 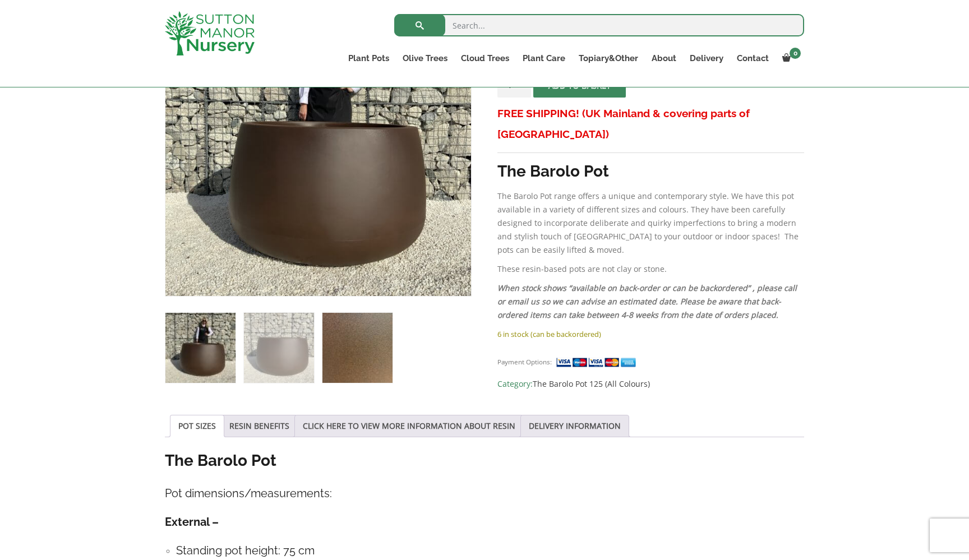 What do you see at coordinates (357, 347) in the screenshot?
I see `img: The Barolo Pot 125 Colour Mocha Brown - Image 3` at bounding box center [357, 347].